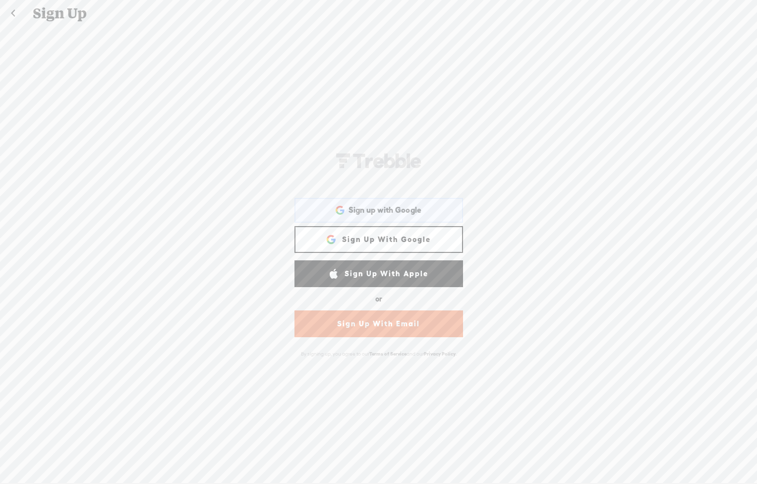 This screenshot has height=484, width=757. What do you see at coordinates (379, 13) in the screenshot?
I see `div: Sign Up` at bounding box center [379, 13].